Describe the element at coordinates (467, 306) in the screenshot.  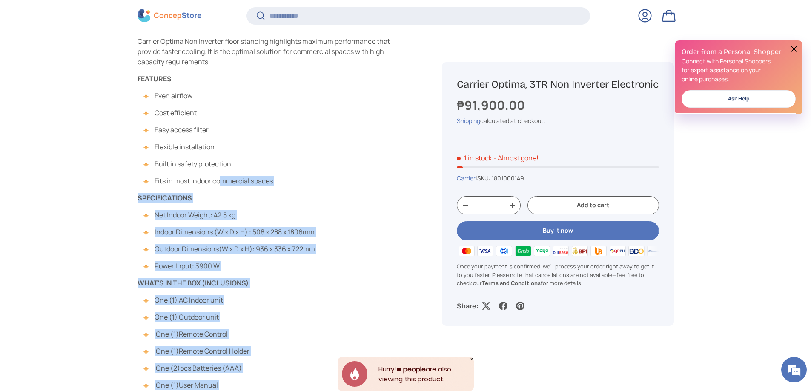
I see `p: Share:` at that location.